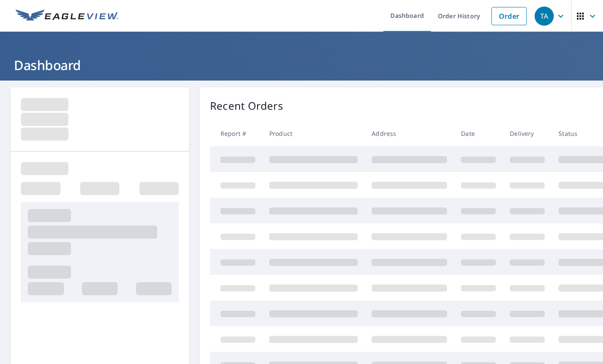 This screenshot has height=364, width=603. Describe the element at coordinates (301, 65) in the screenshot. I see `h1: Dashboard` at that location.